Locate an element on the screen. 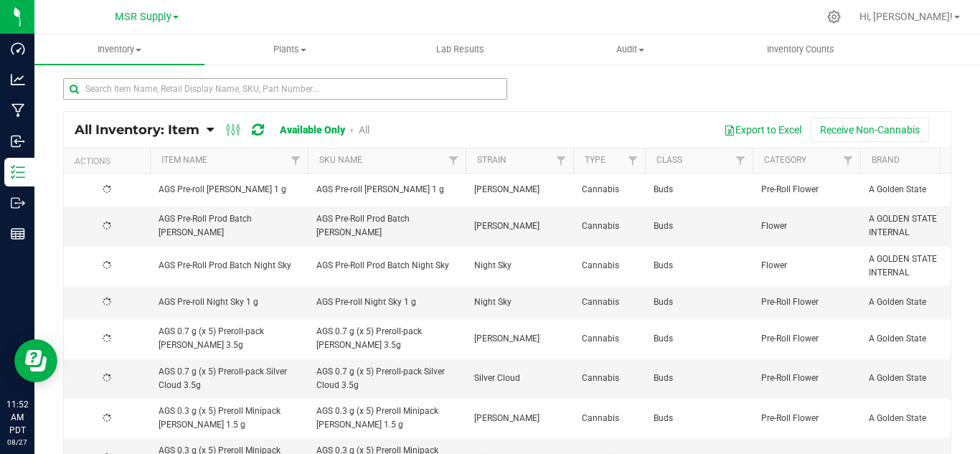 The width and height of the screenshot is (980, 454). a: Audit is located at coordinates (630, 49).